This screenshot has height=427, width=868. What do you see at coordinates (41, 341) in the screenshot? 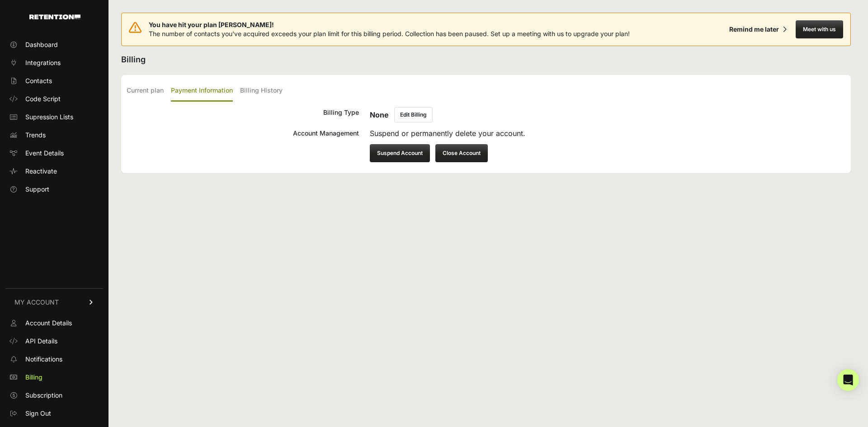
I see `span: API Details` at bounding box center [41, 341].